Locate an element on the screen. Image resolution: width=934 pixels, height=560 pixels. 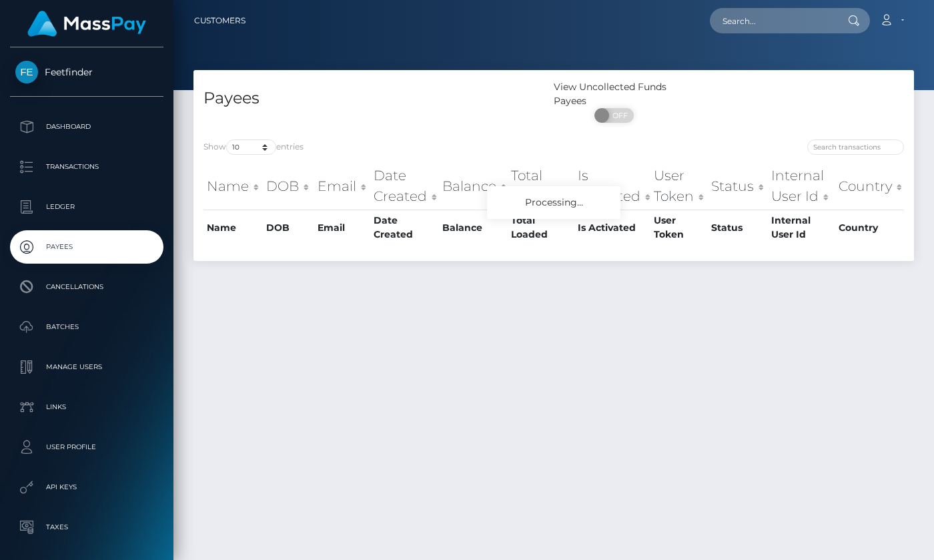
label: Show entries is located at coordinates (254, 147).